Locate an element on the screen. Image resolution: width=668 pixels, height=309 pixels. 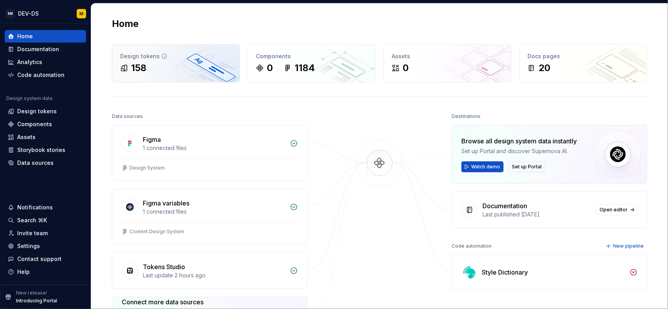
div: 158 is located at coordinates (139, 68).